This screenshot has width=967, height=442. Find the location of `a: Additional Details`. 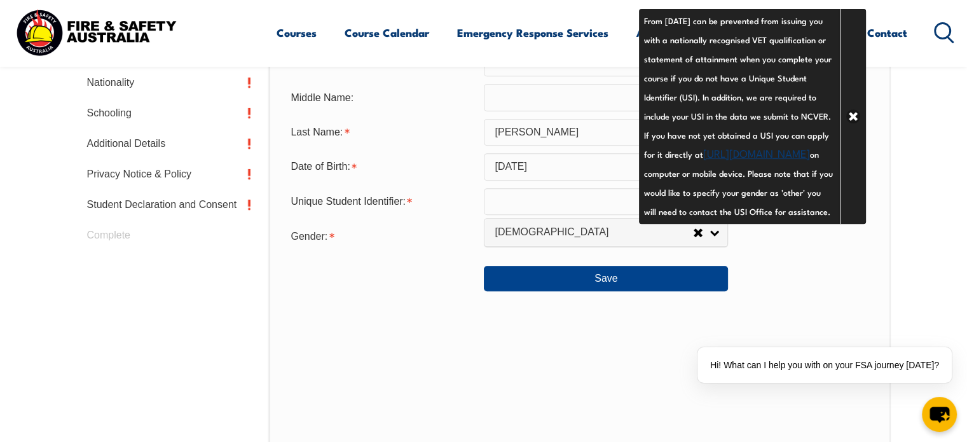

a: Additional Details is located at coordinates (170, 144).